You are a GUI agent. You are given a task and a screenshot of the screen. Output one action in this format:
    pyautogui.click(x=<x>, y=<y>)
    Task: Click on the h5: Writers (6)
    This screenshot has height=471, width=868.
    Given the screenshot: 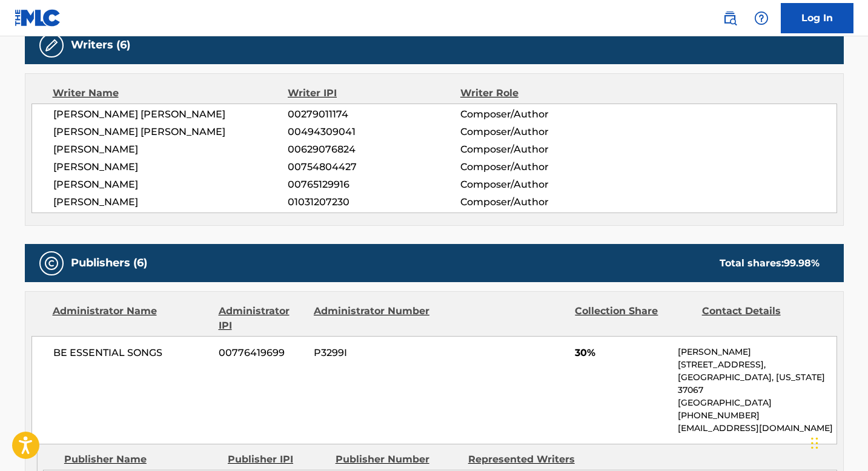 What is the action you would take?
    pyautogui.click(x=100, y=45)
    